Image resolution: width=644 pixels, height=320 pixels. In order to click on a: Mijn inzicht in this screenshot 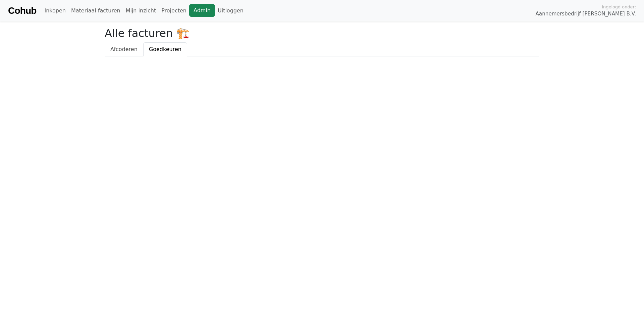, I will do `click(141, 11)`.